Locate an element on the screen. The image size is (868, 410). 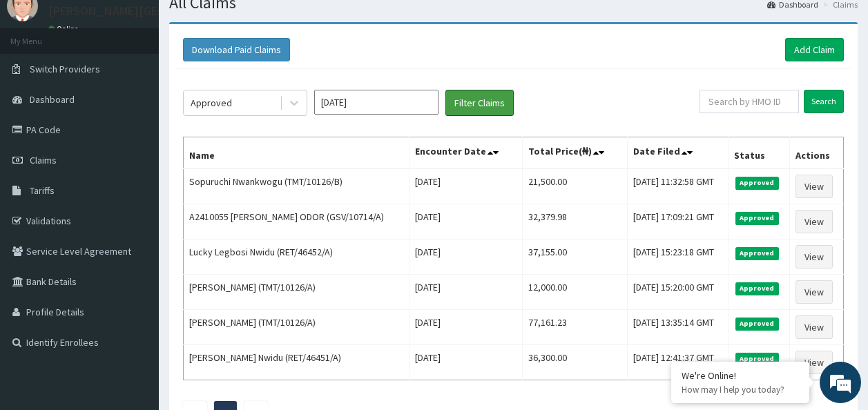
td: 32,379.98 is located at coordinates (574, 222).